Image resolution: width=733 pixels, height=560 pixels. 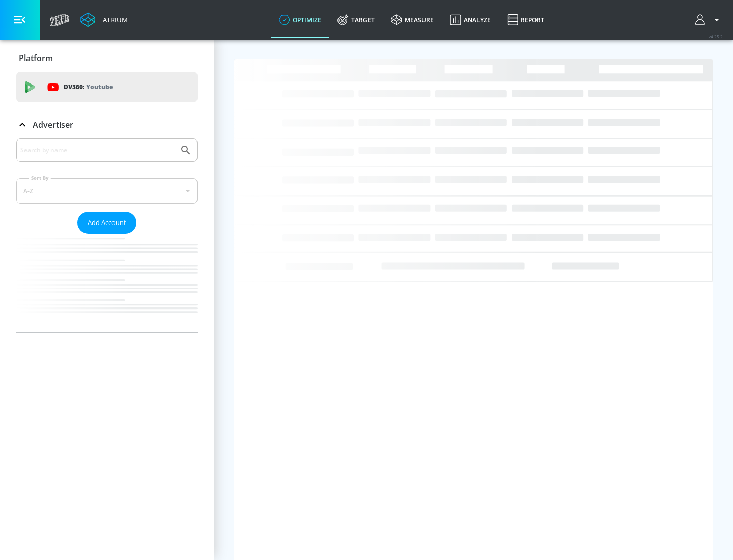 I want to click on a: measure, so click(x=413, y=20).